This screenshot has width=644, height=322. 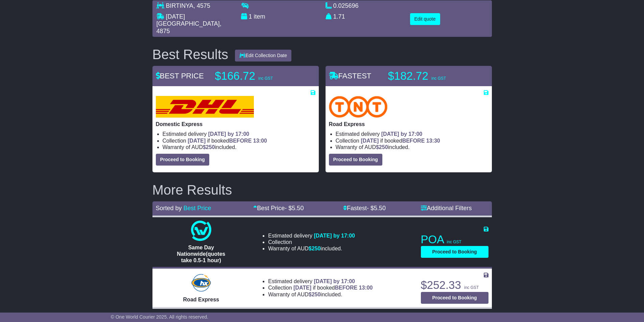 What do you see at coordinates (350, 76) in the screenshot?
I see `span: FASTEST` at bounding box center [350, 76].